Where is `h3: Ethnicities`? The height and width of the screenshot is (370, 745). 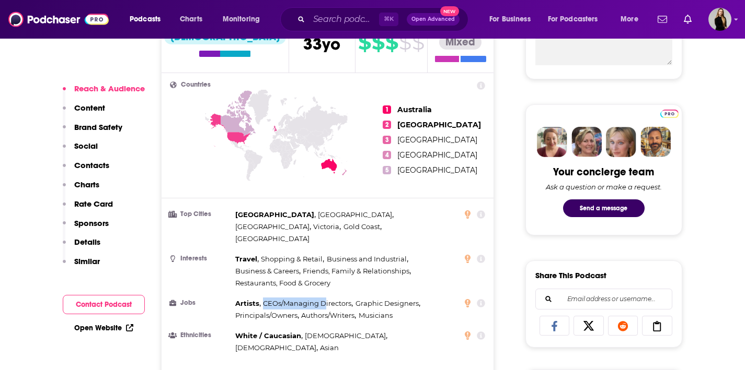
h3: Ethnicities is located at coordinates (200, 335).